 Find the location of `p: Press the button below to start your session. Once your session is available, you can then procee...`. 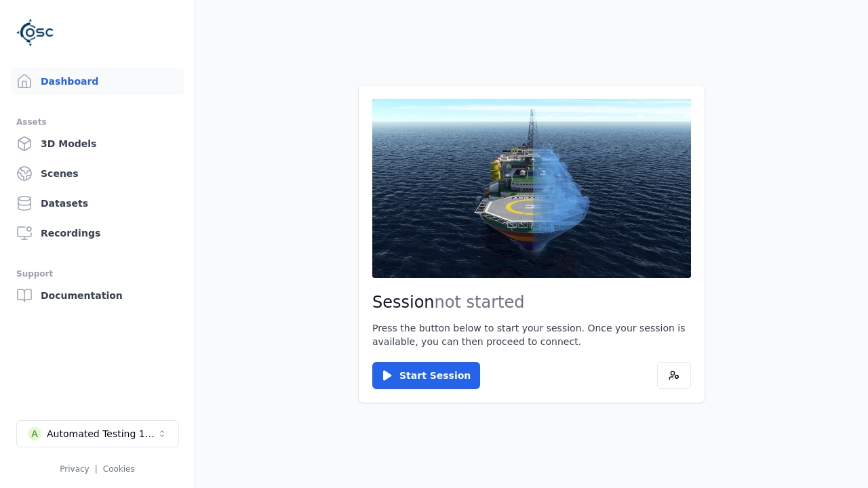

p: Press the button below to start your session. Once your session is available, you can then procee... is located at coordinates (531, 335).